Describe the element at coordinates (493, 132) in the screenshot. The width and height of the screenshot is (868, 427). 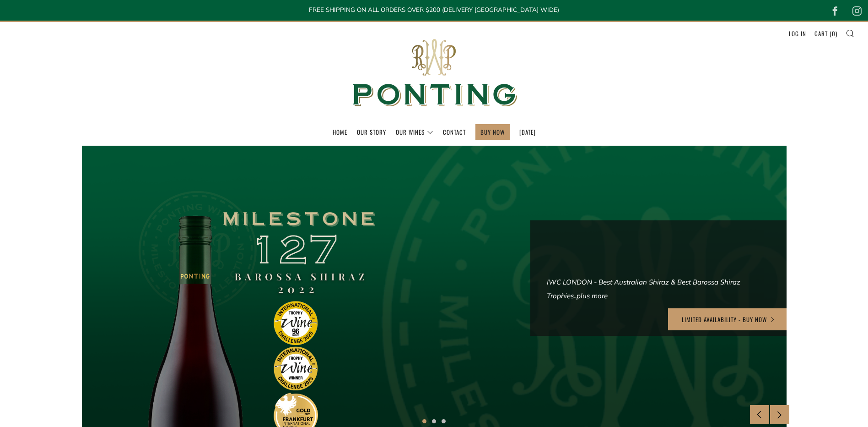
I see `a: BUY NOW` at that location.